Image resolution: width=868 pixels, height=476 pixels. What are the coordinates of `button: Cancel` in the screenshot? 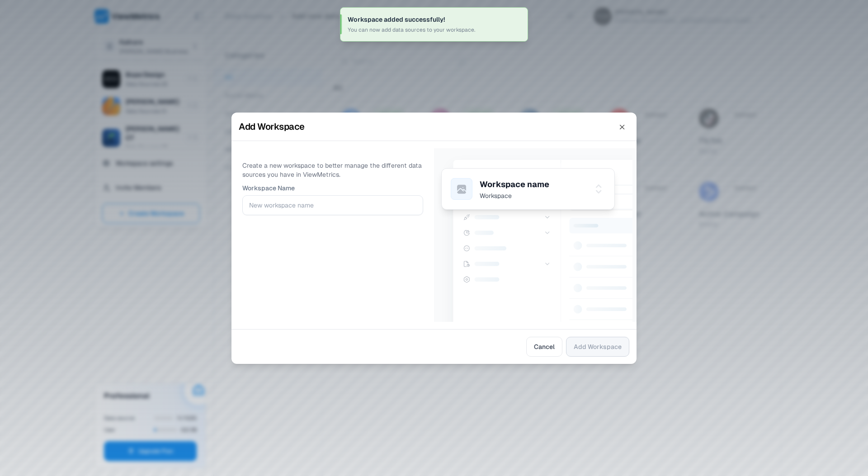 It's located at (544, 346).